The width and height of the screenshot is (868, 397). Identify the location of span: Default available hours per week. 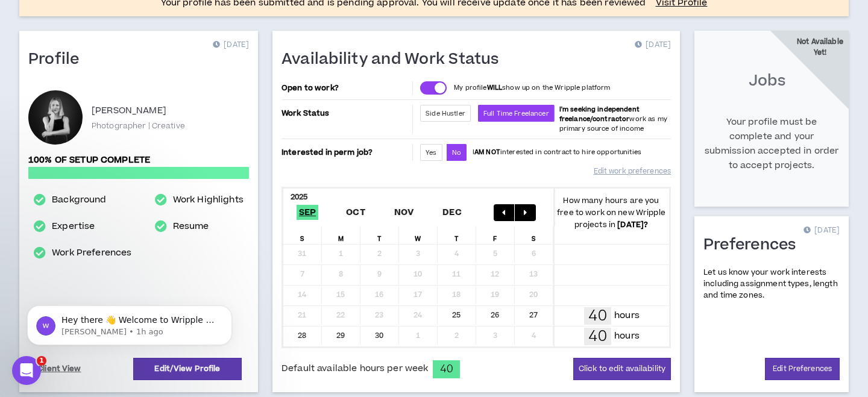
(354, 369).